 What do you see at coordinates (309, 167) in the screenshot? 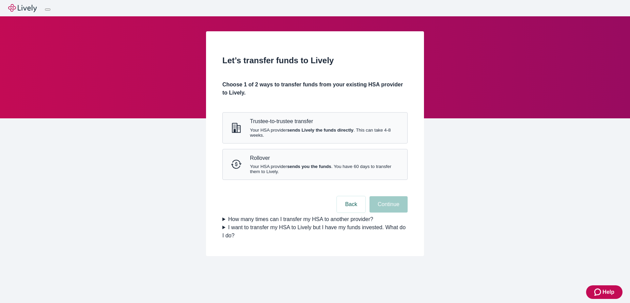
I see `strong: sends you the funds` at bounding box center [309, 167].